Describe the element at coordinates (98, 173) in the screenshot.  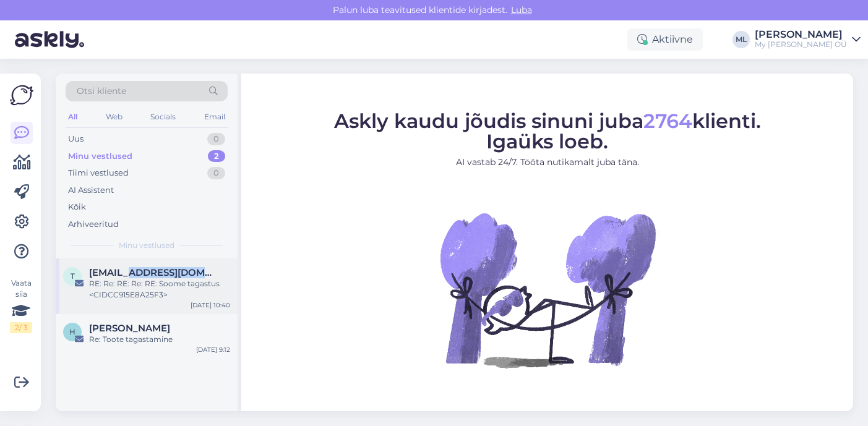
I see `div: Tiimi vestlused` at that location.